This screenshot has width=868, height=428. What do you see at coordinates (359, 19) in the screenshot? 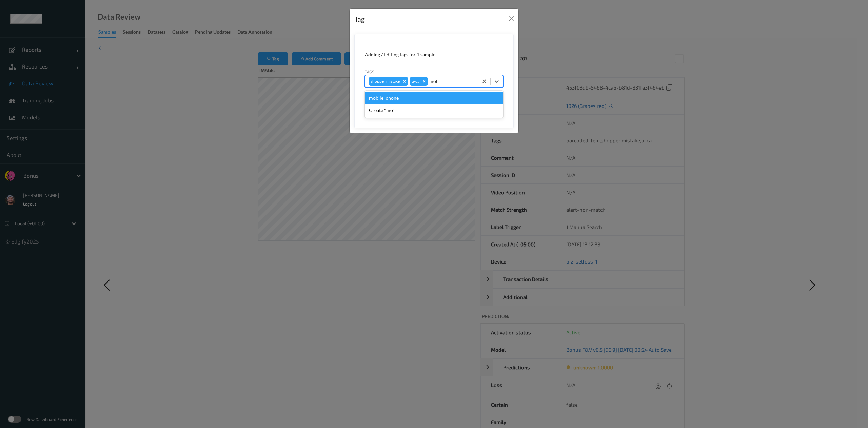
I see `div: Tag` at bounding box center [359, 19].